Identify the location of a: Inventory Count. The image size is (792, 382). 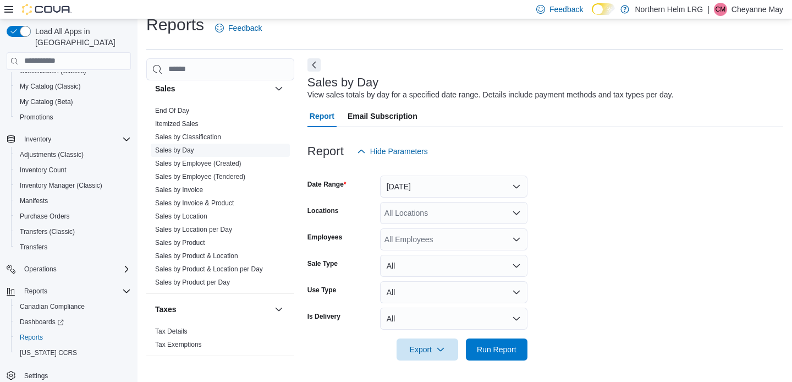
(43, 170).